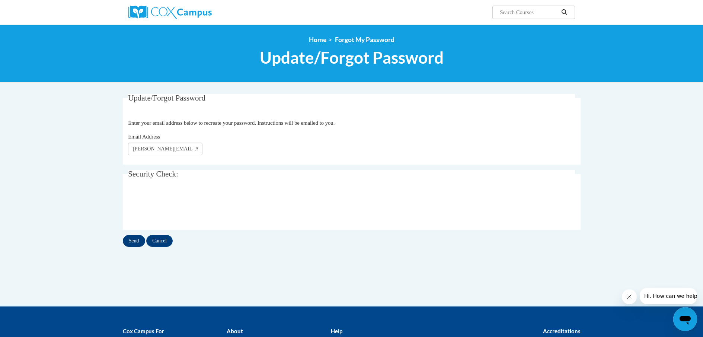 The height and width of the screenshot is (337, 703). Describe the element at coordinates (153, 174) in the screenshot. I see `span: Security Check:` at that location.